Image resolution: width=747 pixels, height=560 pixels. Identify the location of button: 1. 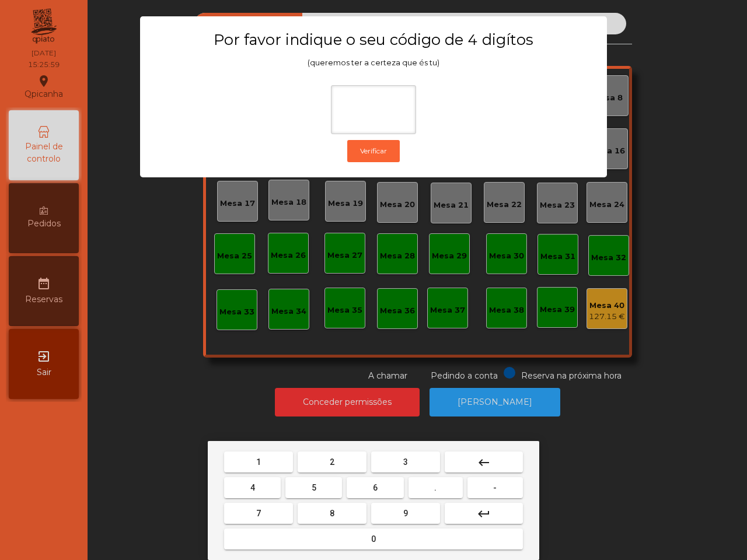
(258, 462).